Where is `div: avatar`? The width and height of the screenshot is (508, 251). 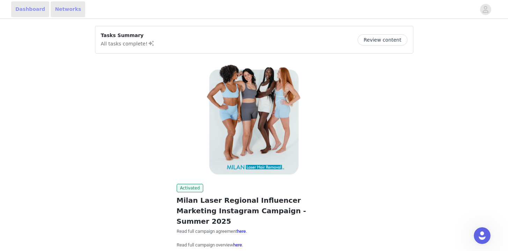
div: avatar is located at coordinates (485, 9).